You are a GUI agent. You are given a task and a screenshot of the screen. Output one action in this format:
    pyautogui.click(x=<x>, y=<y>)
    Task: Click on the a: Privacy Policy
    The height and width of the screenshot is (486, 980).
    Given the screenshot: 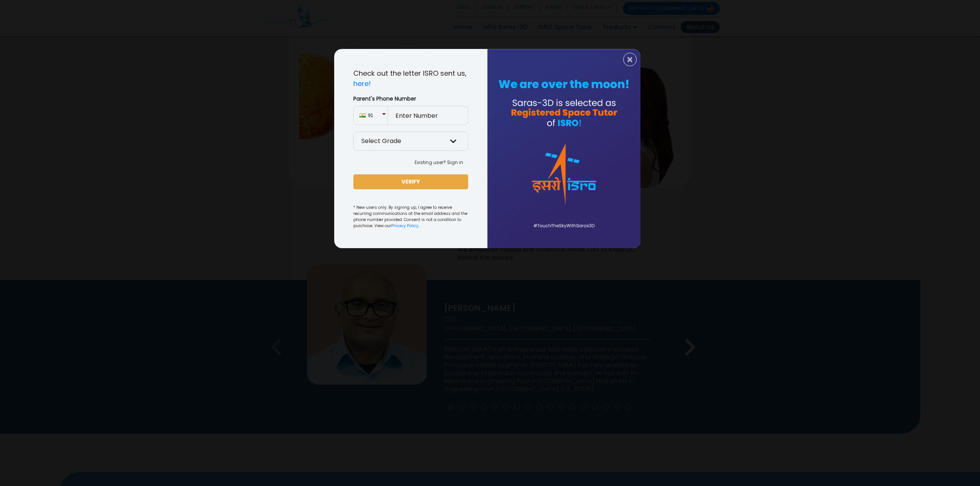 What is the action you would take?
    pyautogui.click(x=405, y=225)
    